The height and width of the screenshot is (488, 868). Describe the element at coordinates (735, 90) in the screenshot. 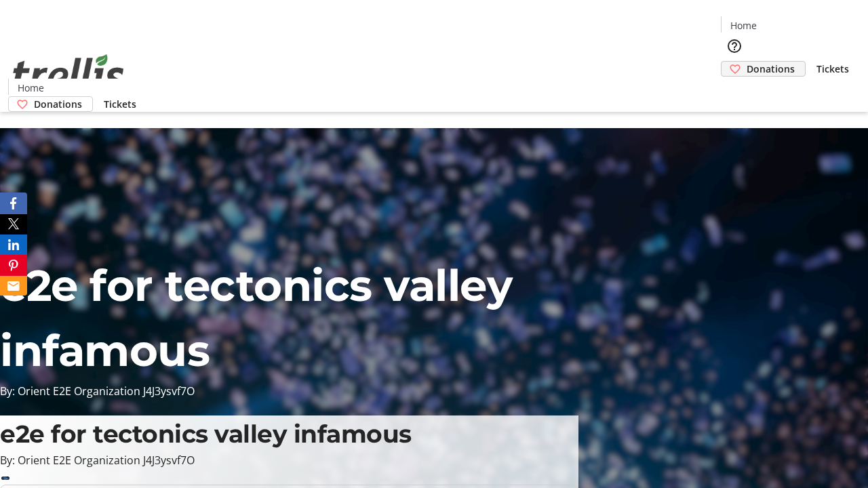

I see `button: Cart` at that location.